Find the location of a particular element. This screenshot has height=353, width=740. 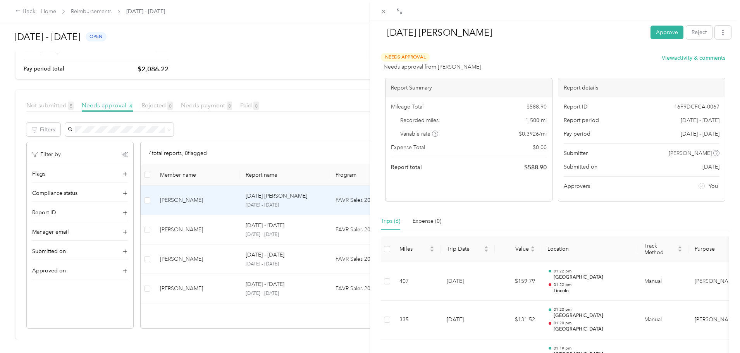

div: Report Summary is located at coordinates (469, 88).